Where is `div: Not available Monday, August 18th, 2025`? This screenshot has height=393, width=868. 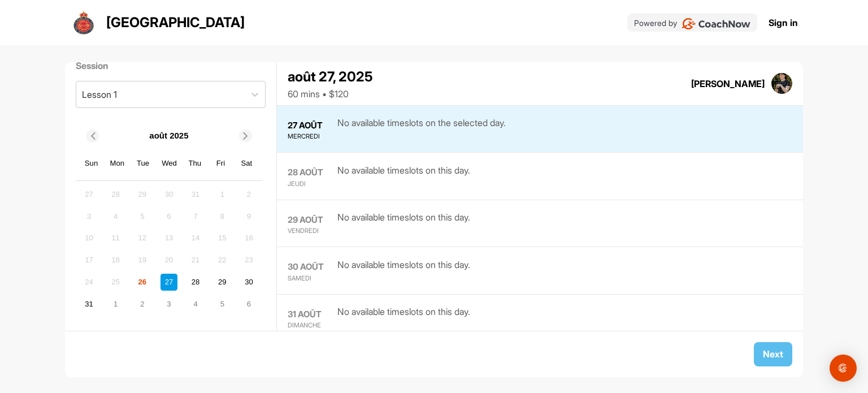
div: Not available Monday, August 18th, 2025 is located at coordinates (116, 260).